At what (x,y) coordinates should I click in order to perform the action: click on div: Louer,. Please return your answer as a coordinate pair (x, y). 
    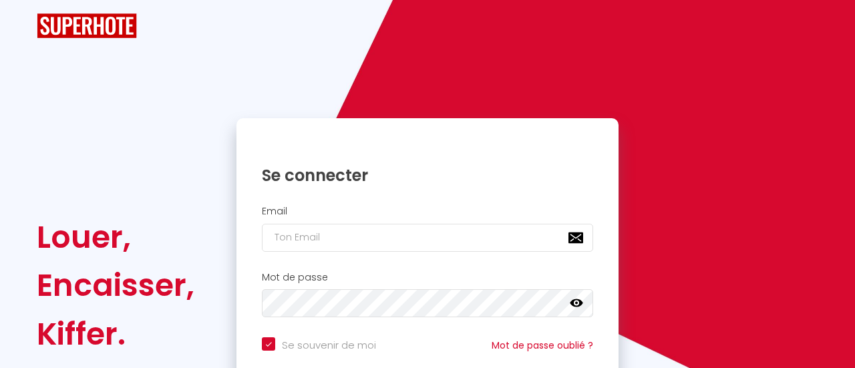
    Looking at the image, I should click on (116, 237).